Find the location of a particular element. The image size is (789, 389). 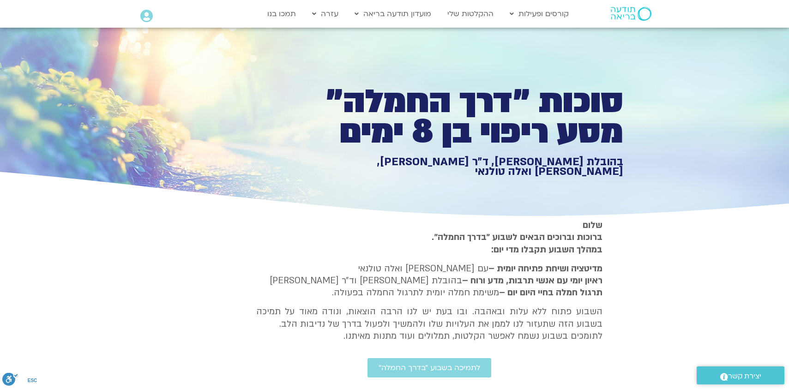

a: לתמיכה בשבוע ״בדרך החמלה״ is located at coordinates (430, 368).